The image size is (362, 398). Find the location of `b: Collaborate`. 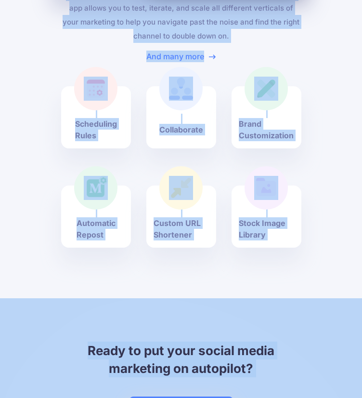

b: Collaborate is located at coordinates (181, 129).